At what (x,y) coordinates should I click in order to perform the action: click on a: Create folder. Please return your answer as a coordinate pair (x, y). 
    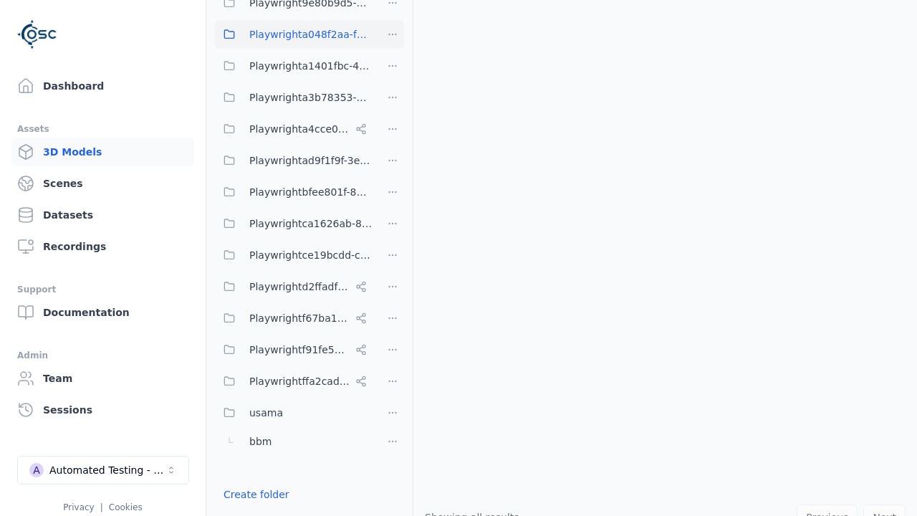
    Looking at the image, I should click on (256, 494).